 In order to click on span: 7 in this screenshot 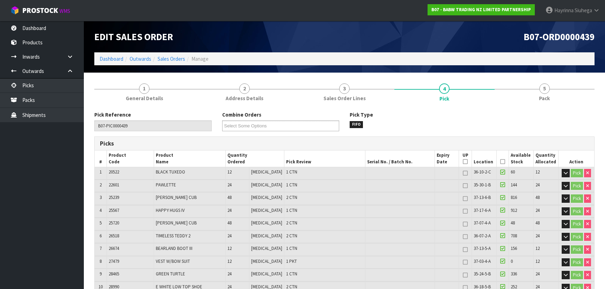, I will do `click(101, 249)`.